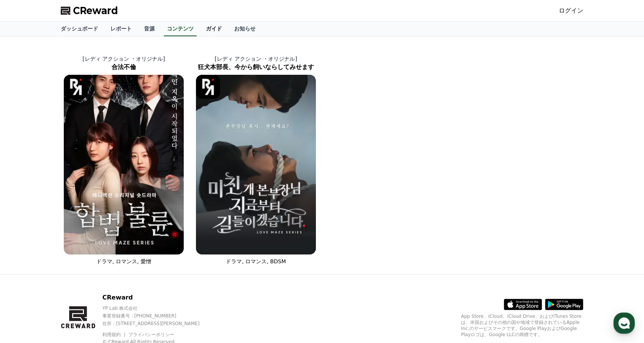  Describe the element at coordinates (123, 261) in the screenshot. I see `span: ドラマ, ロマンス, 愛憎` at that location.